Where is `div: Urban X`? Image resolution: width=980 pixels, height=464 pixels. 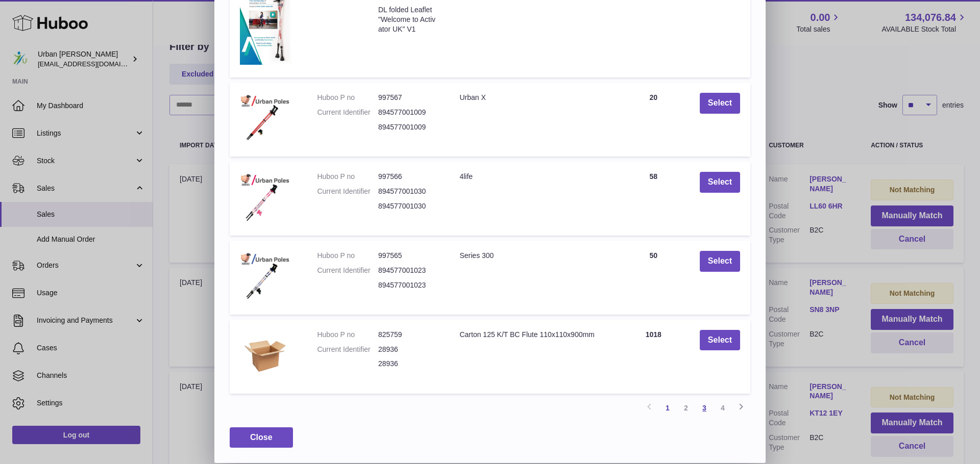 div: Urban X is located at coordinates (533, 98).